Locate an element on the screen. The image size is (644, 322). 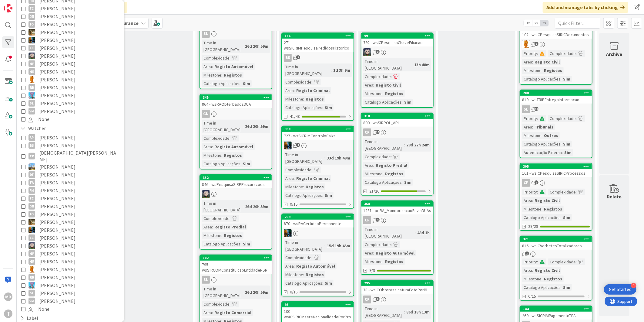
div: FM is located at coordinates (32, 190).